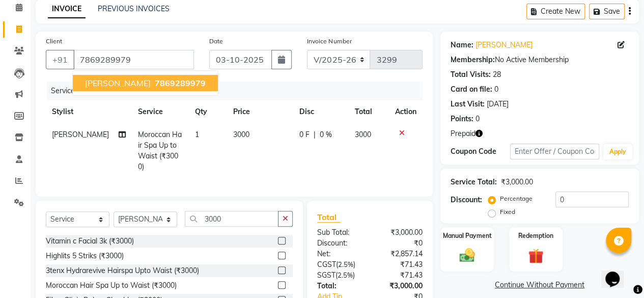  I want to click on th: Qty, so click(208, 111).